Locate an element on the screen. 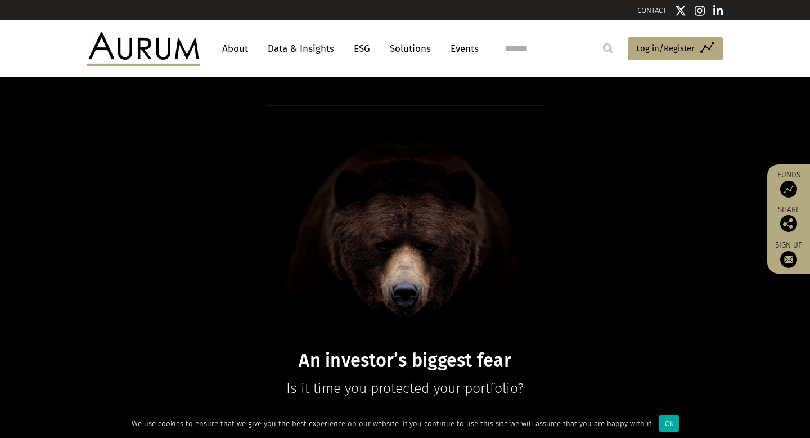 The width and height of the screenshot is (810, 438). a: Log in/Register is located at coordinates (675, 49).